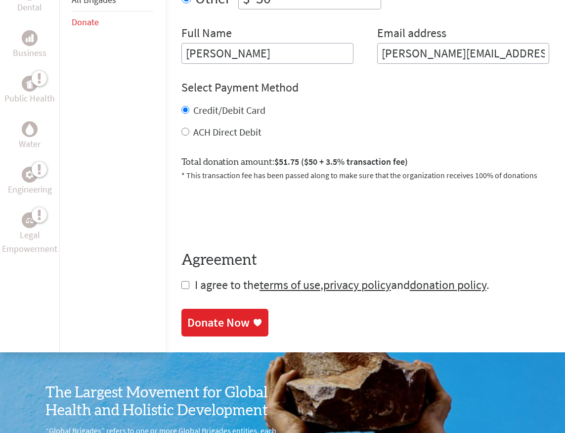 The width and height of the screenshot is (565, 433). Describe the element at coordinates (30, 45) in the screenshot. I see `a: BusinessBusiness` at that location.